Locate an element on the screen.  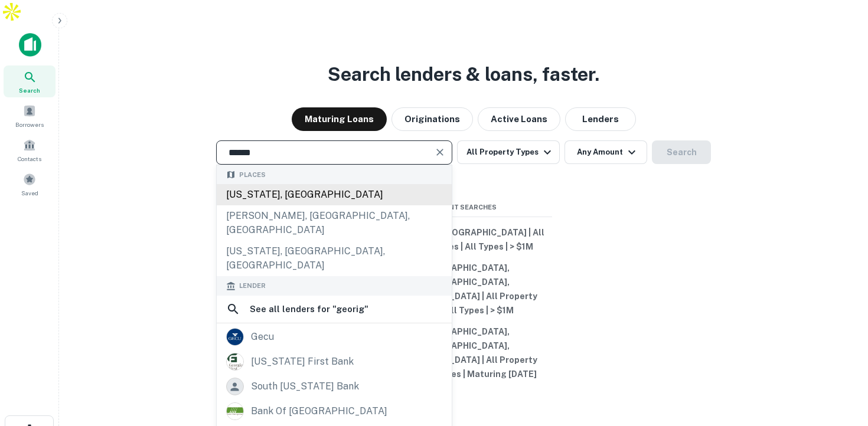
a: Saved is located at coordinates (30, 184).